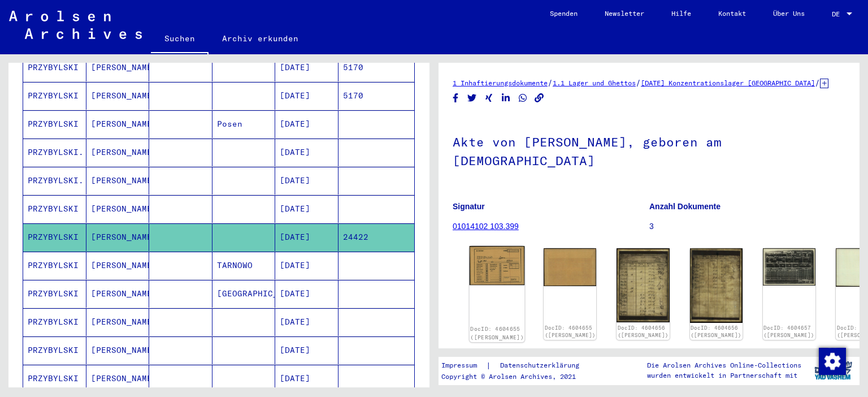  What do you see at coordinates (832, 361) in the screenshot?
I see `img: Zustimmung ändern` at bounding box center [832, 361].